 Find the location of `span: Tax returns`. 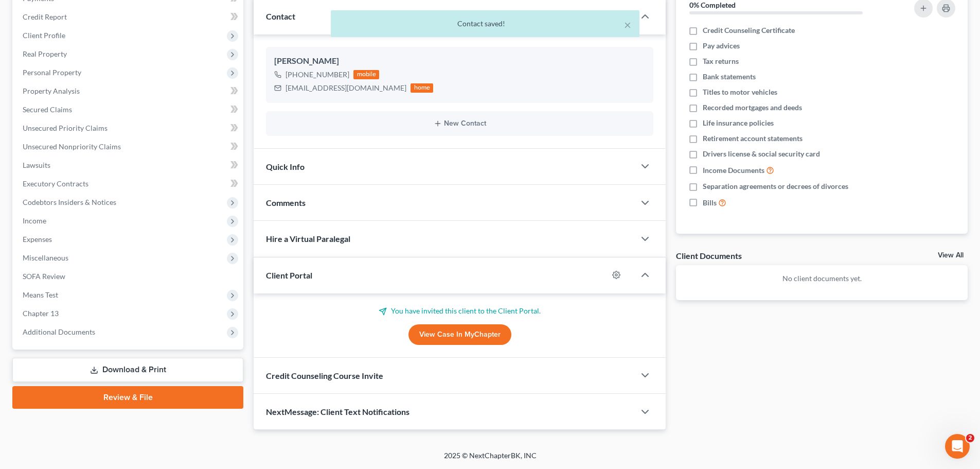

span: Tax returns is located at coordinates (721, 61).